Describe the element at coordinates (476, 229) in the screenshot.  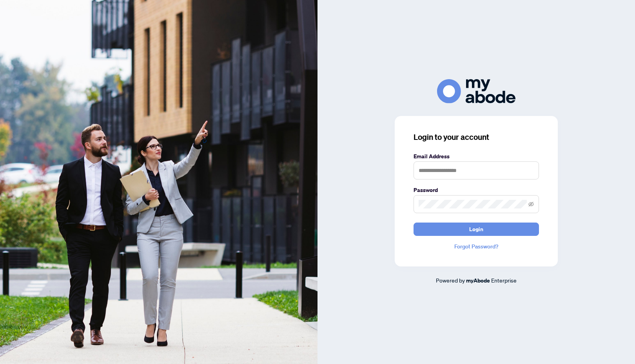
I see `span: Login` at that location.